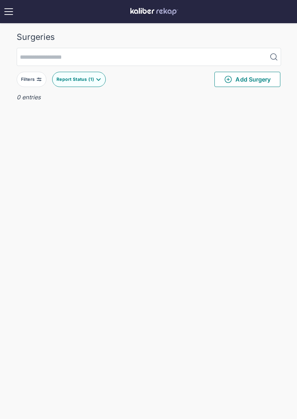  I want to click on div: 0 entries, so click(149, 97).